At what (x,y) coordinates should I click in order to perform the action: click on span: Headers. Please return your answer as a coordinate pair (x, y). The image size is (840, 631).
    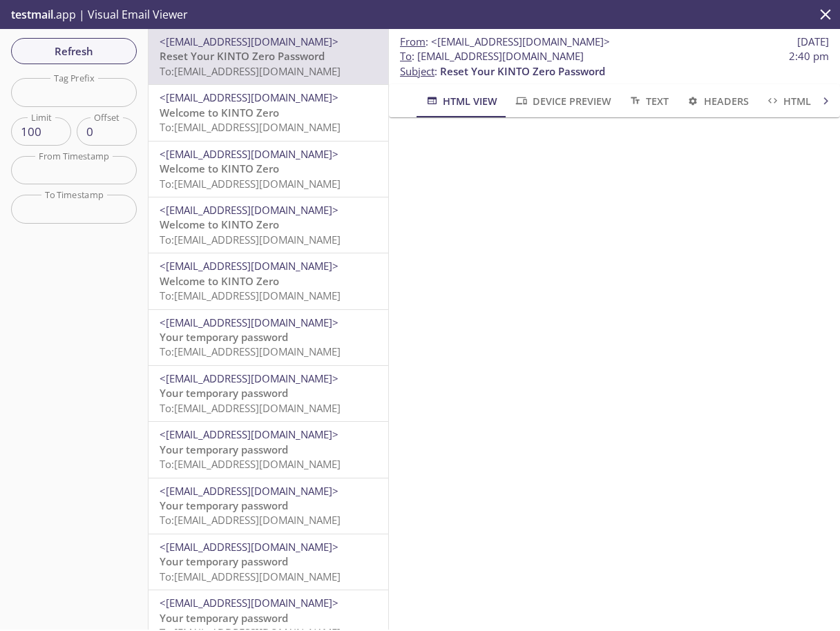
    Looking at the image, I should click on (716, 101).